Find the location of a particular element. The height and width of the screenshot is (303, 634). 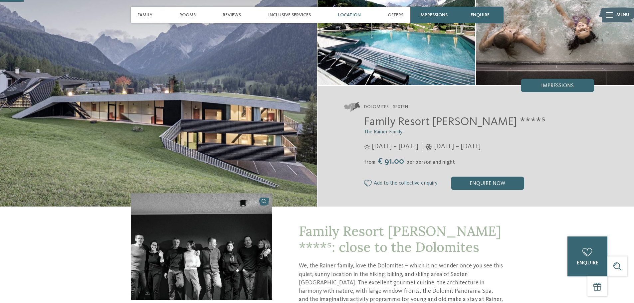

span: Offers is located at coordinates (395, 15).